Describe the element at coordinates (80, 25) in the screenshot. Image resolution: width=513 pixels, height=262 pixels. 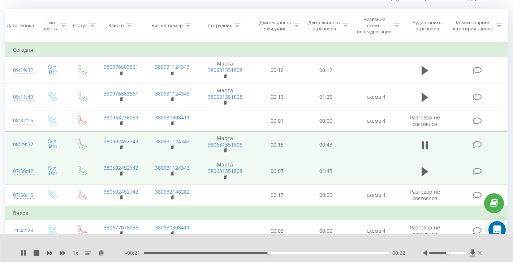
I see `div: Статус` at that location.